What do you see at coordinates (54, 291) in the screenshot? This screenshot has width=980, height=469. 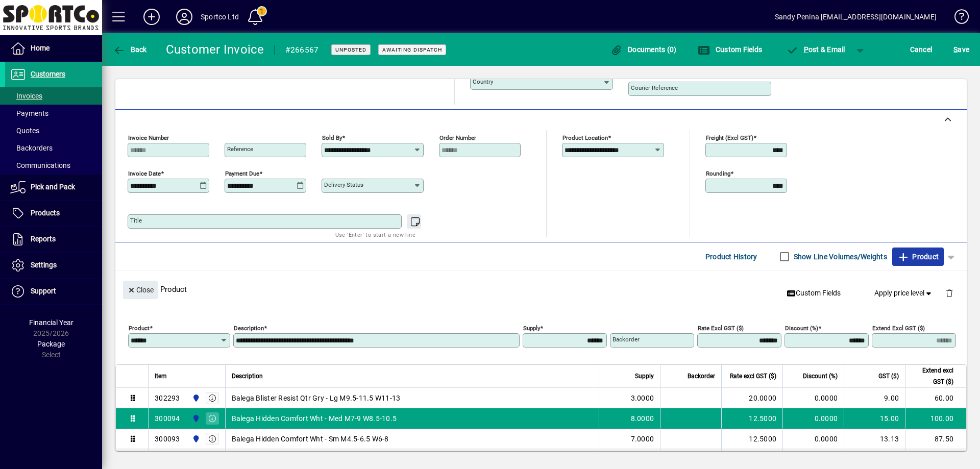 I see `a: Support` at bounding box center [54, 291].